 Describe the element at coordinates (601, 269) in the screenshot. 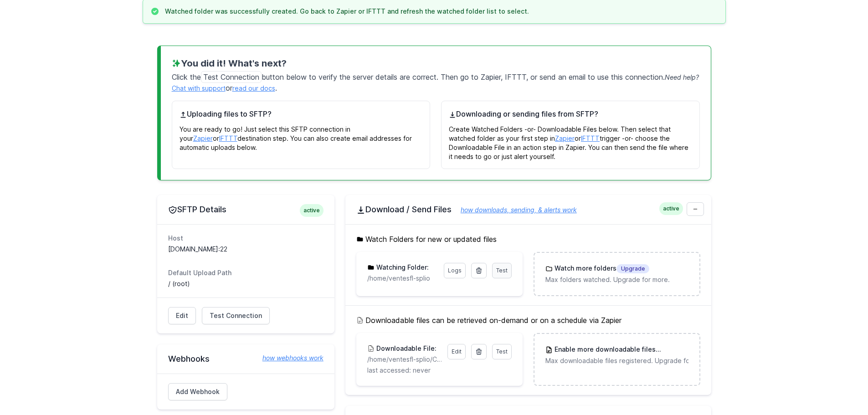

I see `h3: Watch more folders` at that location.